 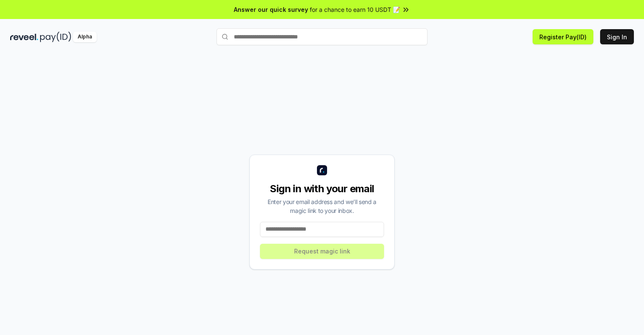 I want to click on div: Sign in with your email, so click(x=322, y=189).